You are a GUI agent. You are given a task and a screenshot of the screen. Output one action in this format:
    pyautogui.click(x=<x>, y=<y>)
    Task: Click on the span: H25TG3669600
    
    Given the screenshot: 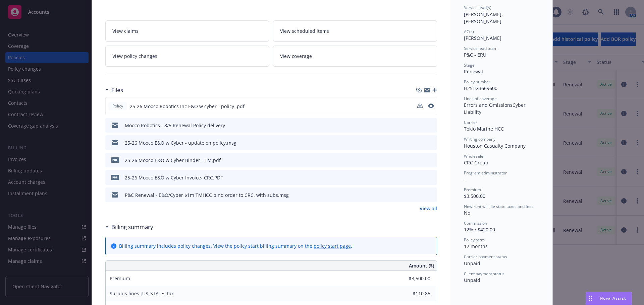 What is the action you would take?
    pyautogui.click(x=480, y=88)
    